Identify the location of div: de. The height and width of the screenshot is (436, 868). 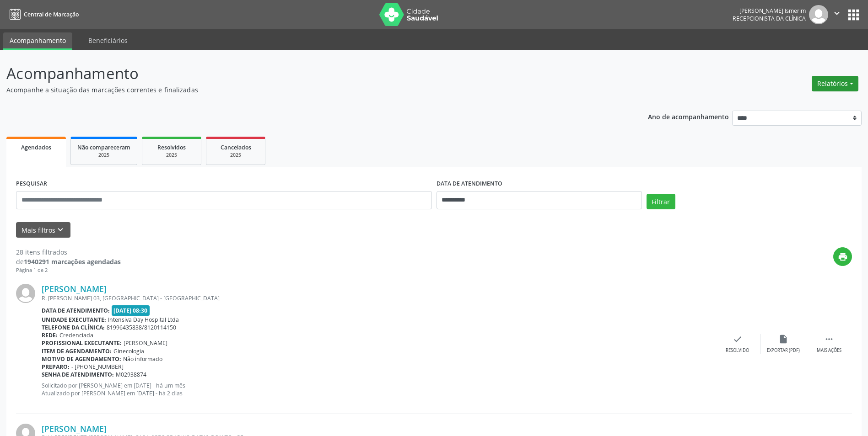
(68, 261).